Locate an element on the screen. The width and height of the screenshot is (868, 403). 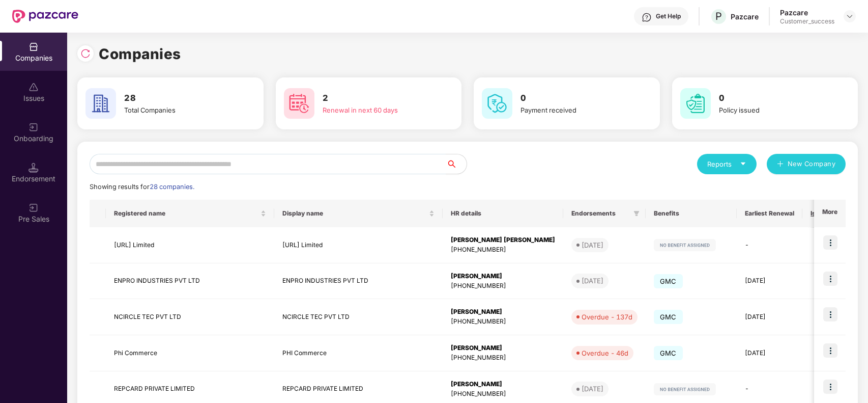
div: Total Companies is located at coordinates (179, 110).